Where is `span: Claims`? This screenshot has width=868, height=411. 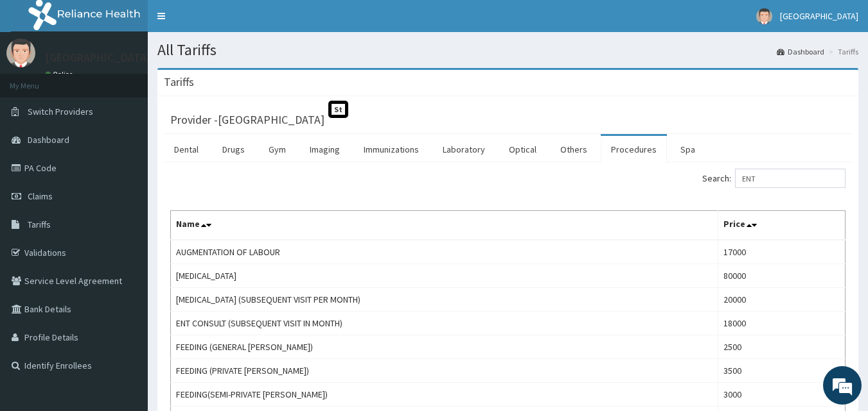
span: Claims is located at coordinates (40, 196).